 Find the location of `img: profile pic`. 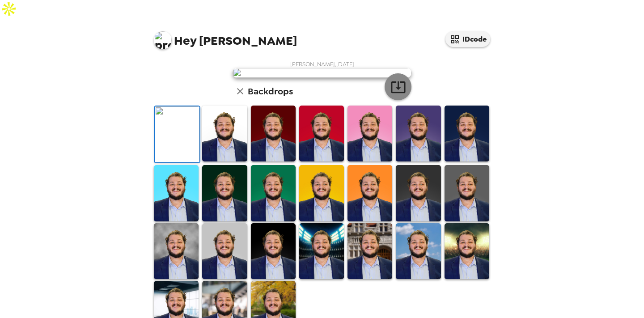

img: profile pic is located at coordinates (163, 40).